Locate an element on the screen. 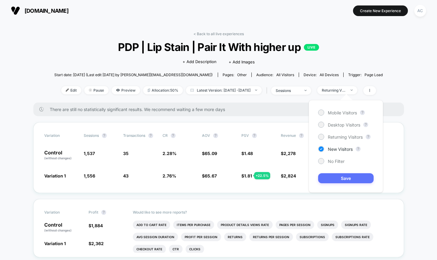  li: Checkout Rate is located at coordinates (149, 249).